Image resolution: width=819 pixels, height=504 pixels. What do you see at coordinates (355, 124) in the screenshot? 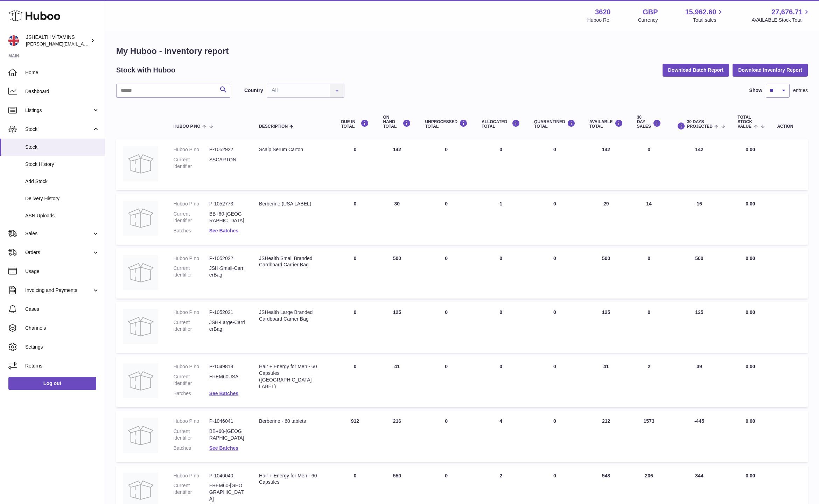
I see `div: DUE IN TOTAL` at bounding box center [355, 124].